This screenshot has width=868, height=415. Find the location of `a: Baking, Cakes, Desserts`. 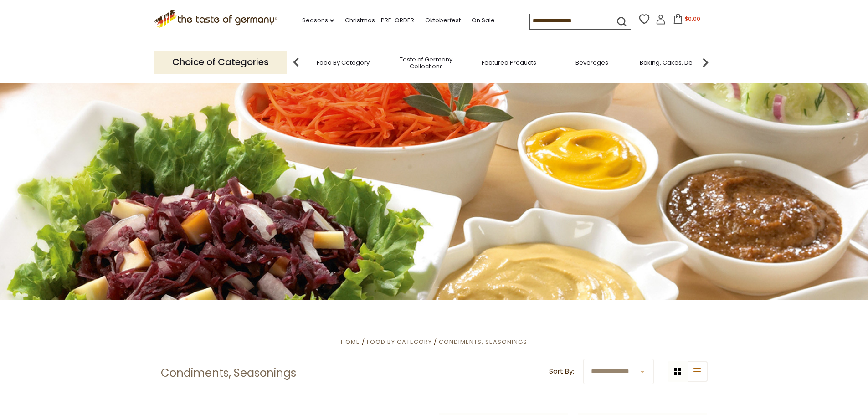

a: Baking, Cakes, Desserts is located at coordinates (674, 63).